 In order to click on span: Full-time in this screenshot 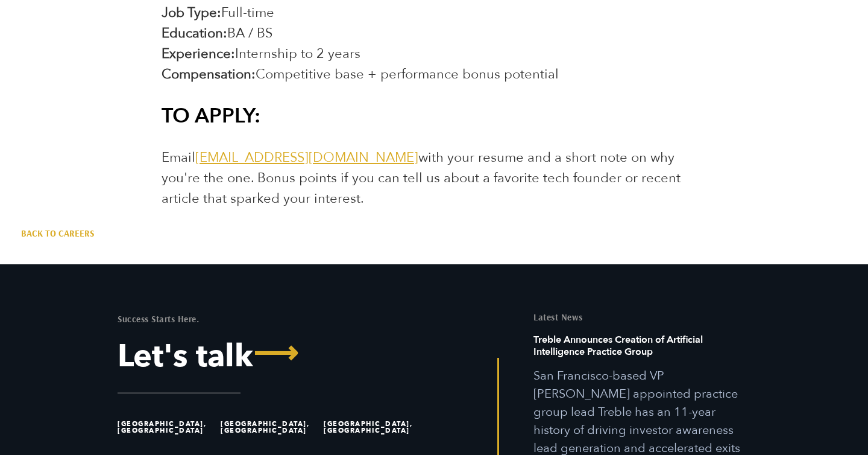, I will do `click(248, 12)`.